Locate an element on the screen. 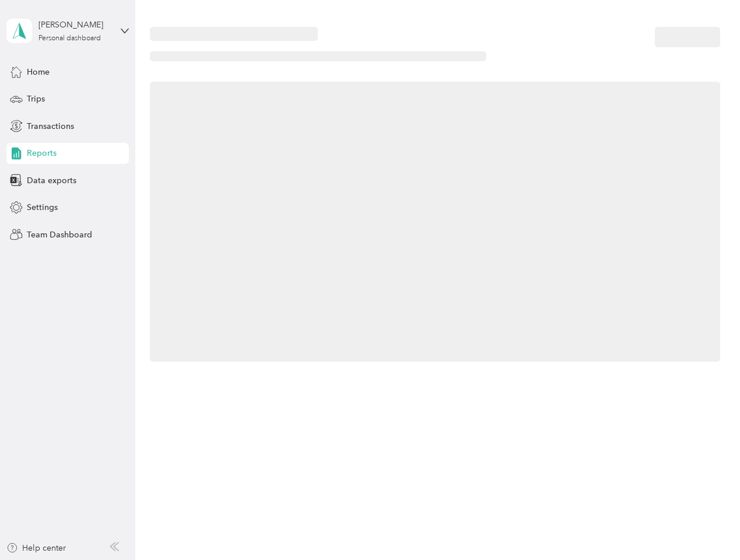 The height and width of the screenshot is (560, 740). span: Team Dashboard is located at coordinates (59, 235).